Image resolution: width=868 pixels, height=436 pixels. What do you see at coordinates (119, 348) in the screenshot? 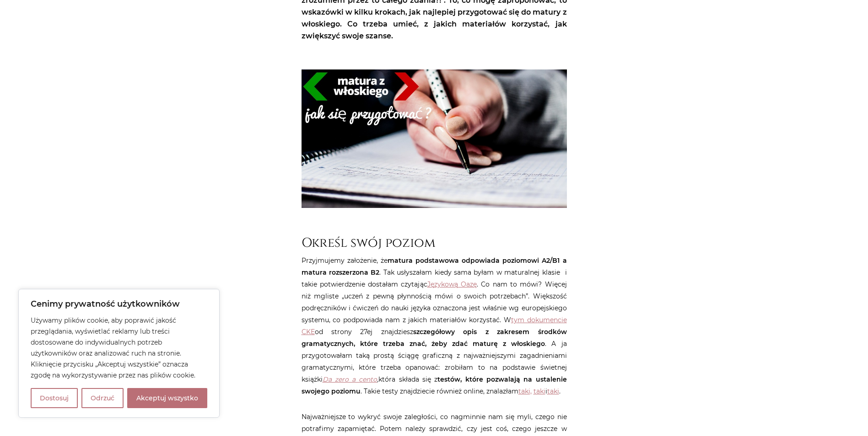
I see `p: Używamy plików cookie, aby poprawić jakość przeglądania, wyświetlać reklamy lub treści dostosowan...` at bounding box center [119, 348].